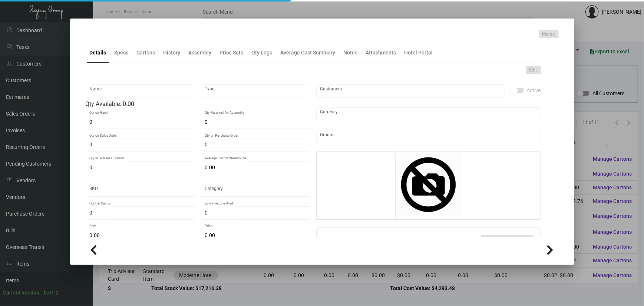 The image size is (644, 306). Describe the element at coordinates (98, 52) in the screenshot. I see `div: Details` at that location.